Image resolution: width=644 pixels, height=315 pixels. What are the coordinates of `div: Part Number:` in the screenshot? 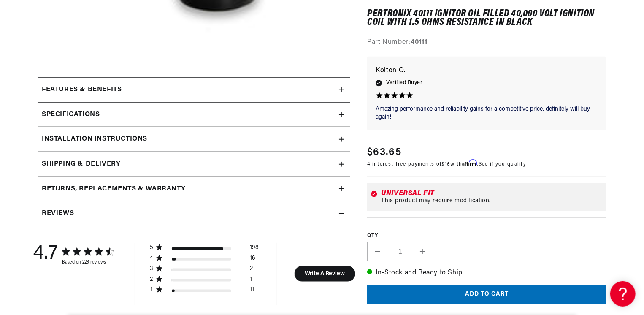 It's located at (487, 43).